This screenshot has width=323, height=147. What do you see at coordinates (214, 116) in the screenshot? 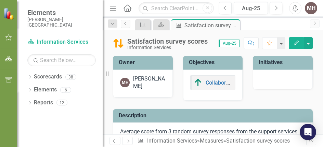
I see `h3: Description` at bounding box center [214, 116].